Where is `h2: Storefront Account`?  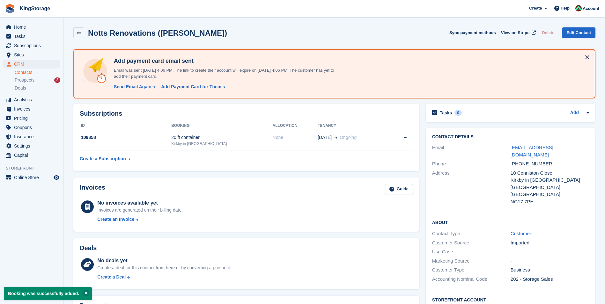
h2: Storefront Account is located at coordinates (511, 300).